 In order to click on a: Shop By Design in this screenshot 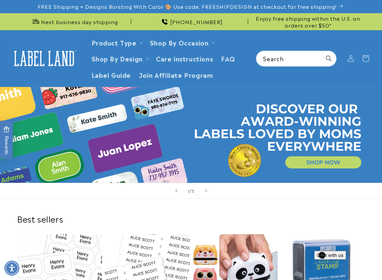, I will do `click(117, 58)`.